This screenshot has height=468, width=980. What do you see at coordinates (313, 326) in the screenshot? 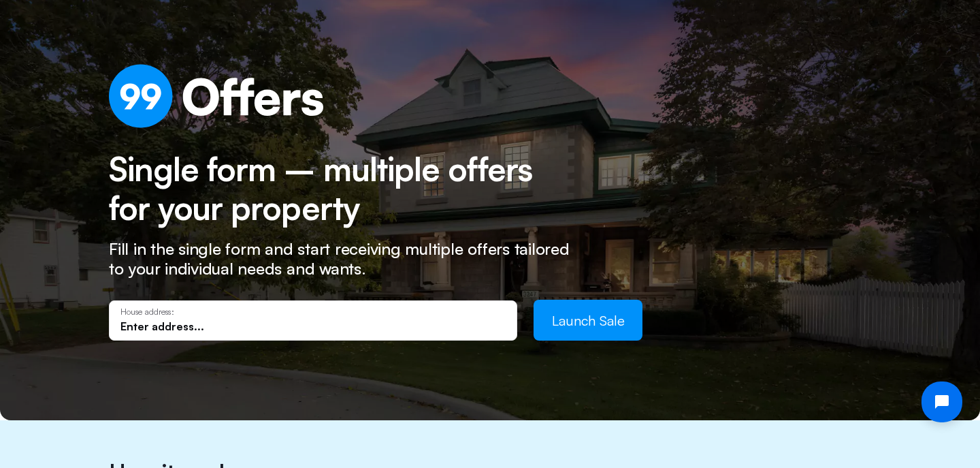
I see `input: Enter address...` at bounding box center [313, 326].